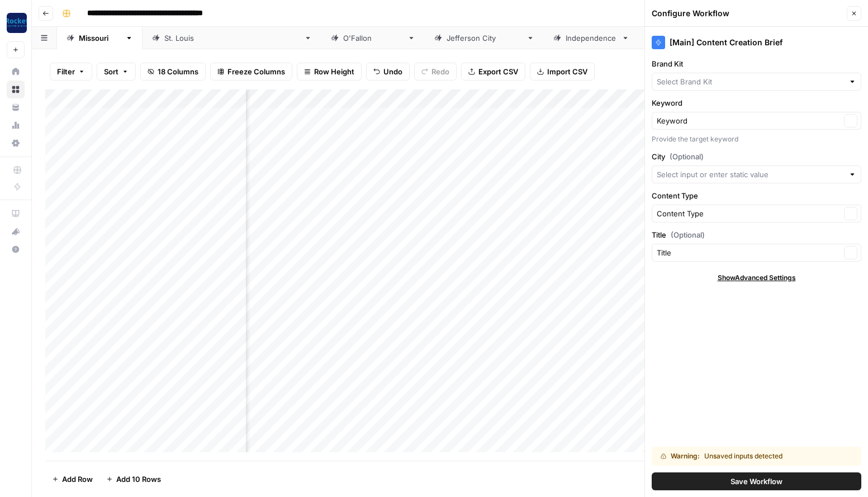  I want to click on a: Settings, so click(16, 143).